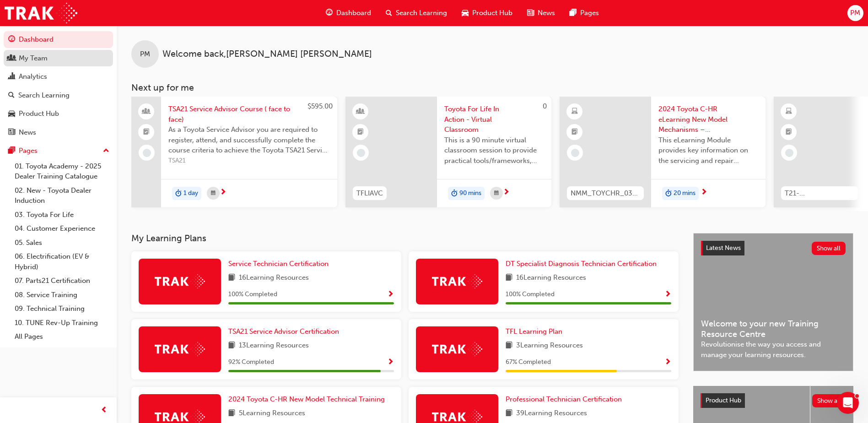  I want to click on a: Analytics, so click(58, 77).